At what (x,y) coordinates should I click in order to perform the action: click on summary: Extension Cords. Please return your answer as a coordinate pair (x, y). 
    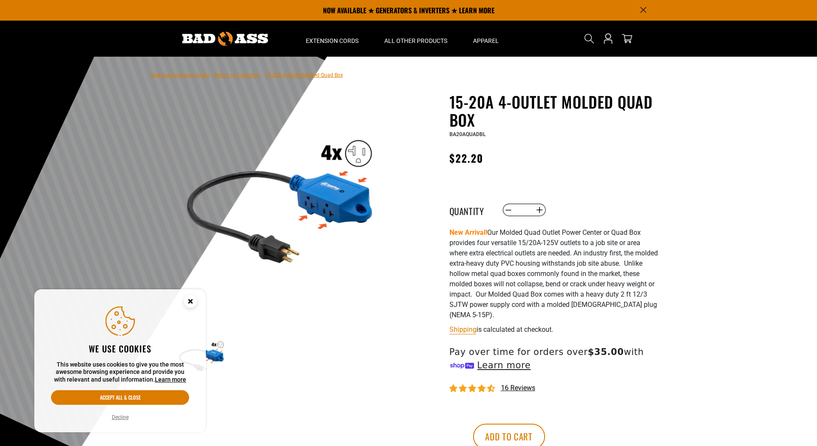
    Looking at the image, I should click on (332, 39).